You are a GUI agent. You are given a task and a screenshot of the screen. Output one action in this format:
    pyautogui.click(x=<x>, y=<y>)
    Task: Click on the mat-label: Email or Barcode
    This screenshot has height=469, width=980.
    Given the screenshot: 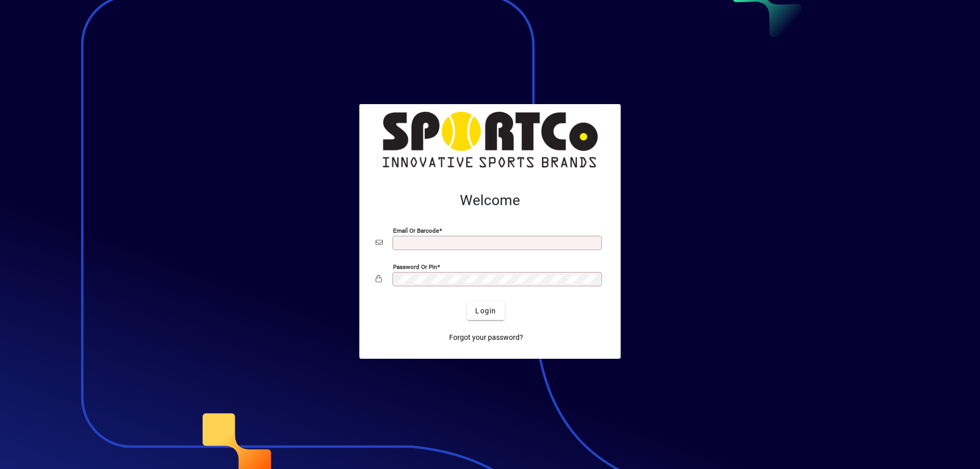 What is the action you would take?
    pyautogui.click(x=416, y=231)
    